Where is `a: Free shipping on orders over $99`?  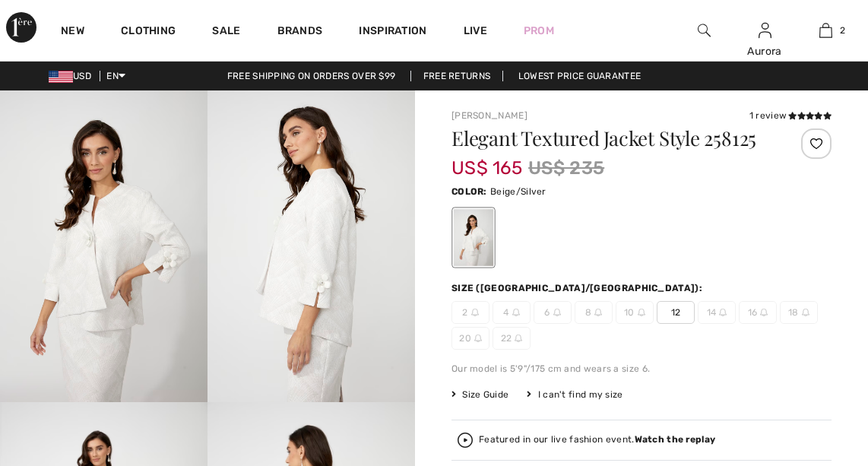
a: Free shipping on orders over $99 is located at coordinates (312, 76).